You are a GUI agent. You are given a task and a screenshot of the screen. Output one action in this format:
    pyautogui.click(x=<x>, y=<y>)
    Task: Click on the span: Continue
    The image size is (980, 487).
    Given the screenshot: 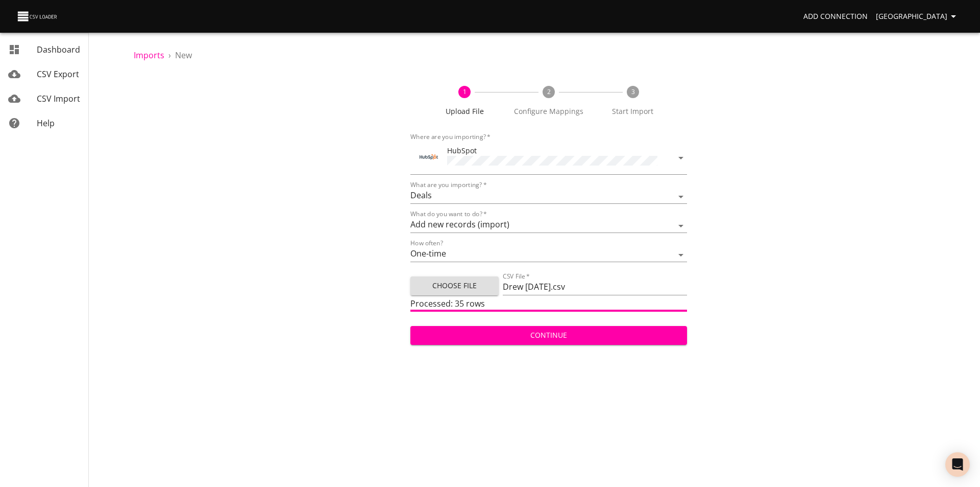 What is the action you would take?
    pyautogui.click(x=549, y=336)
    